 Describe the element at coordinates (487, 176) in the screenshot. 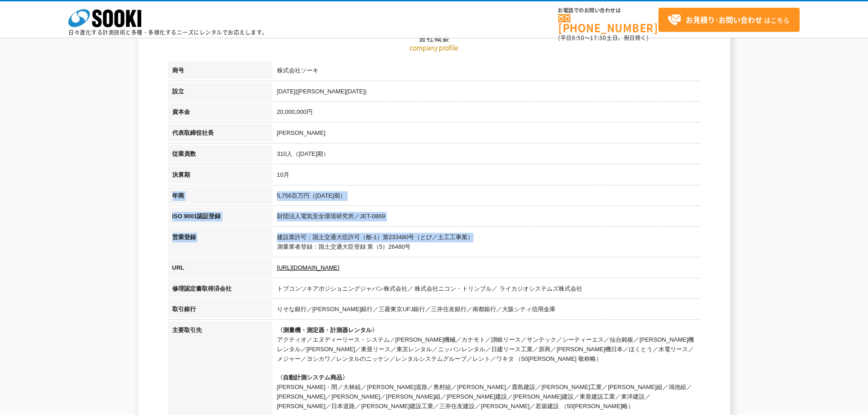

I see `td: 10月` at that location.